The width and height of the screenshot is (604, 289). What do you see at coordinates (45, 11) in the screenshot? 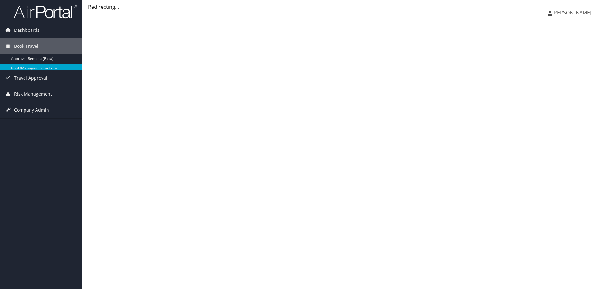
I see `img: airportal-logo.png` at bounding box center [45, 11].